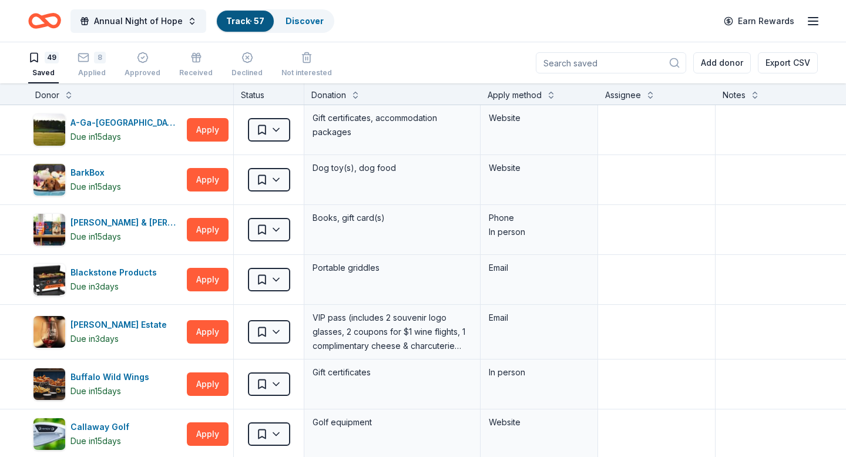  What do you see at coordinates (245, 21) in the screenshot?
I see `a: Track· 57` at bounding box center [245, 21].